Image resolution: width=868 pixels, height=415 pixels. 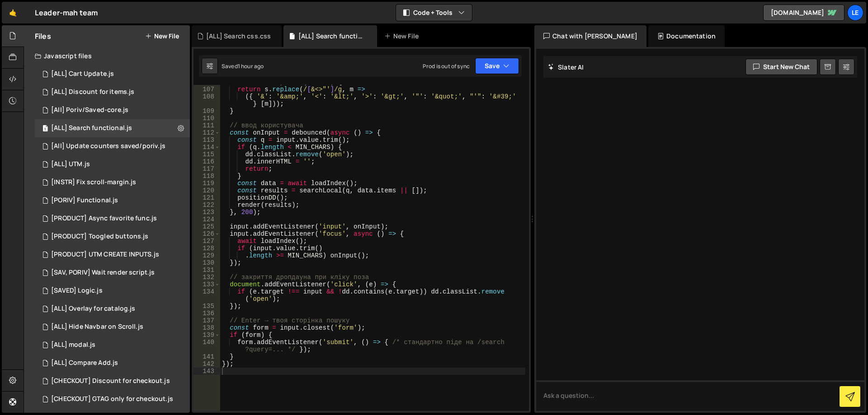 What do you see at coordinates (112, 327) in the screenshot?
I see `div: 16298/44402.js` at bounding box center [112, 327].